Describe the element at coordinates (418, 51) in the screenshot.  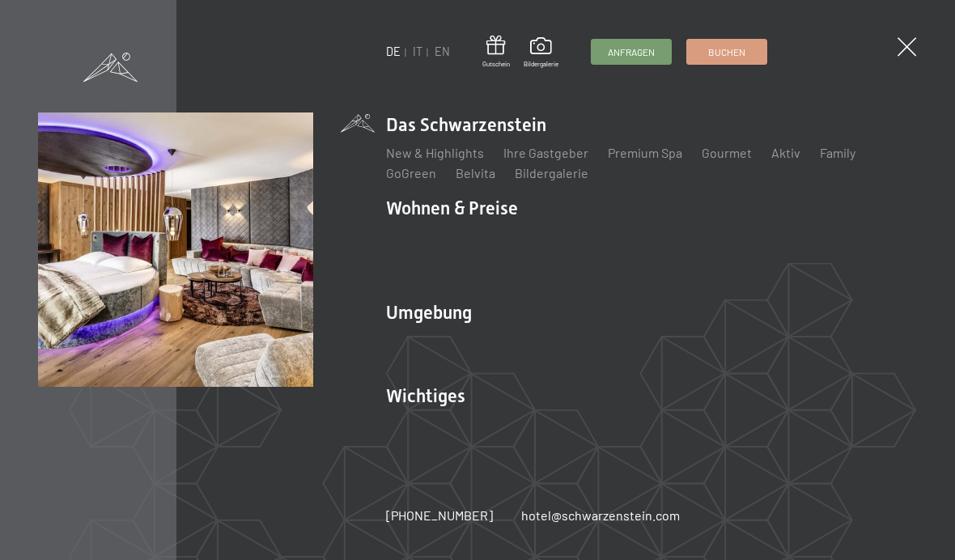
I see `a: IT` at that location.